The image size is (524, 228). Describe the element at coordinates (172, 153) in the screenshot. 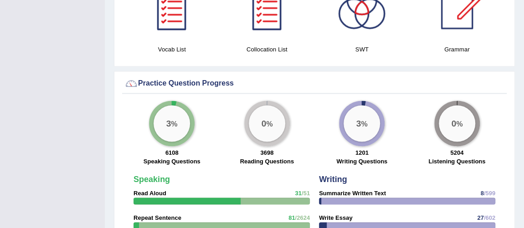

I see `strong: 6108` at that location.